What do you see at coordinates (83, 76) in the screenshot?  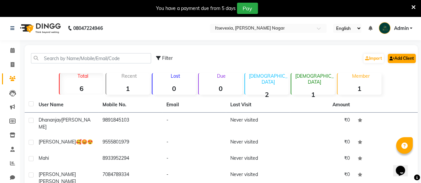 I see `p: Total` at bounding box center [83, 76].